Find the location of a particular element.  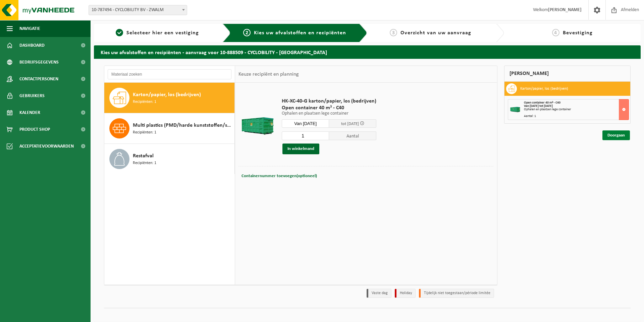

span: HK-XC-40-G karton/papier, los (bedrijven) is located at coordinates (329, 101).